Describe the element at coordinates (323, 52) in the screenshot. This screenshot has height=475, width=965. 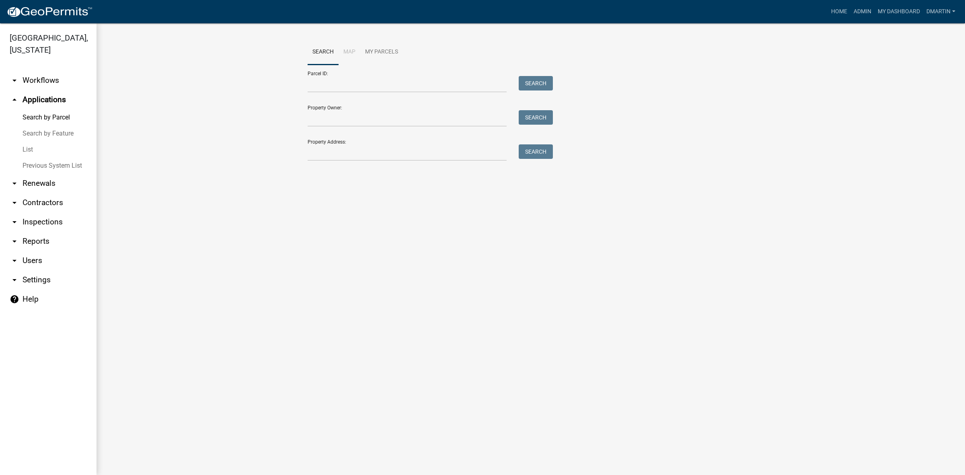
I see `a: Search` at that location.